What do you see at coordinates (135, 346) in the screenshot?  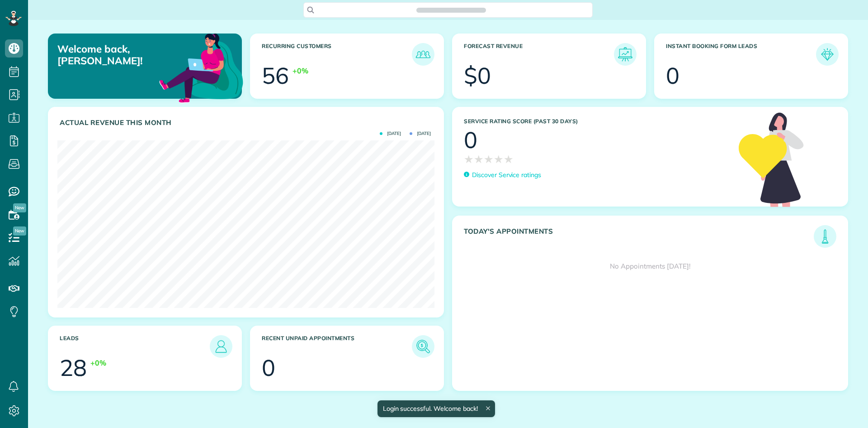 I see `h3: Leads` at bounding box center [135, 346].